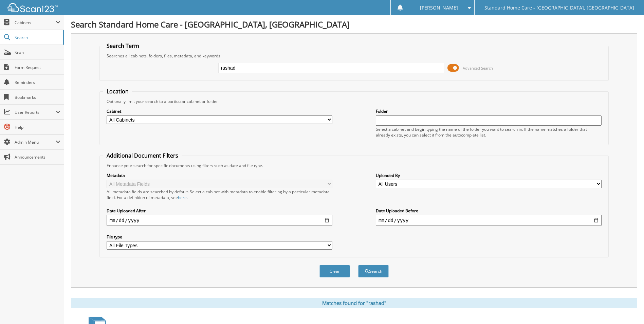  What do you see at coordinates (35, 112) in the screenshot?
I see `span: User Reports` at bounding box center [35, 112].